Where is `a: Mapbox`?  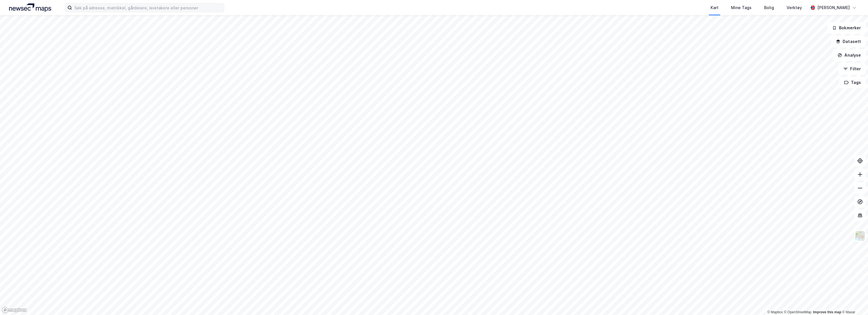 a: Mapbox is located at coordinates (774, 312).